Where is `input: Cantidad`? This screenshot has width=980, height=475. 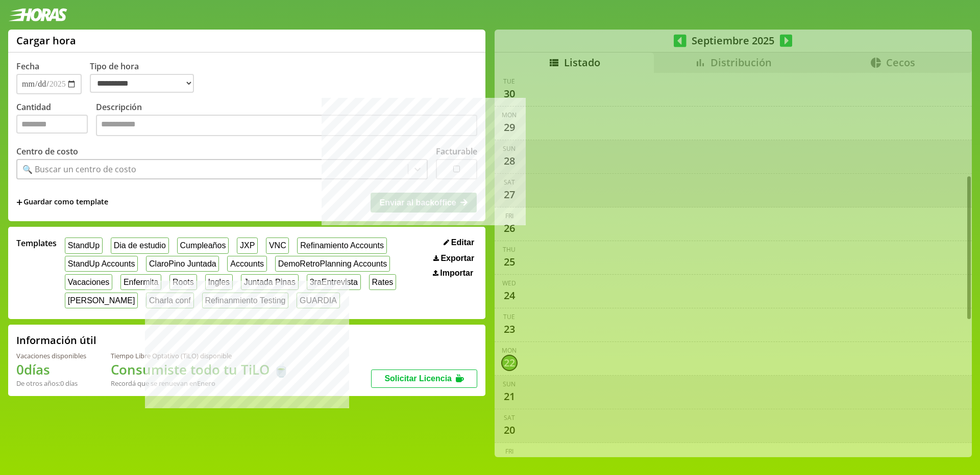 input: Cantidad is located at coordinates (52, 124).